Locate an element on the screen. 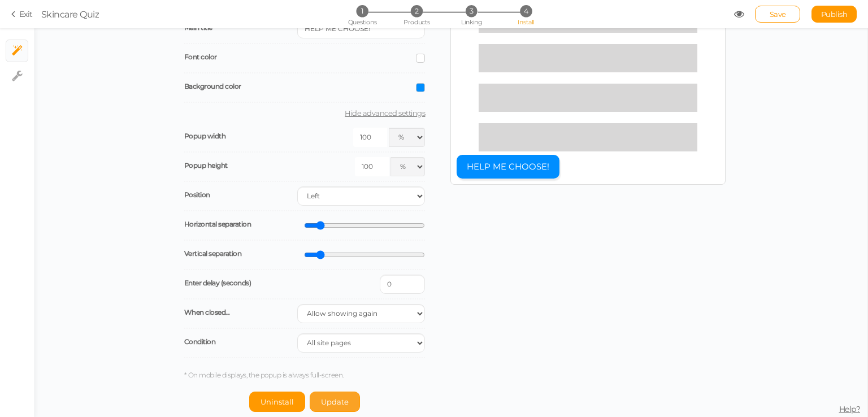 The width and height of the screenshot is (868, 417). span: Save is located at coordinates (778, 14).